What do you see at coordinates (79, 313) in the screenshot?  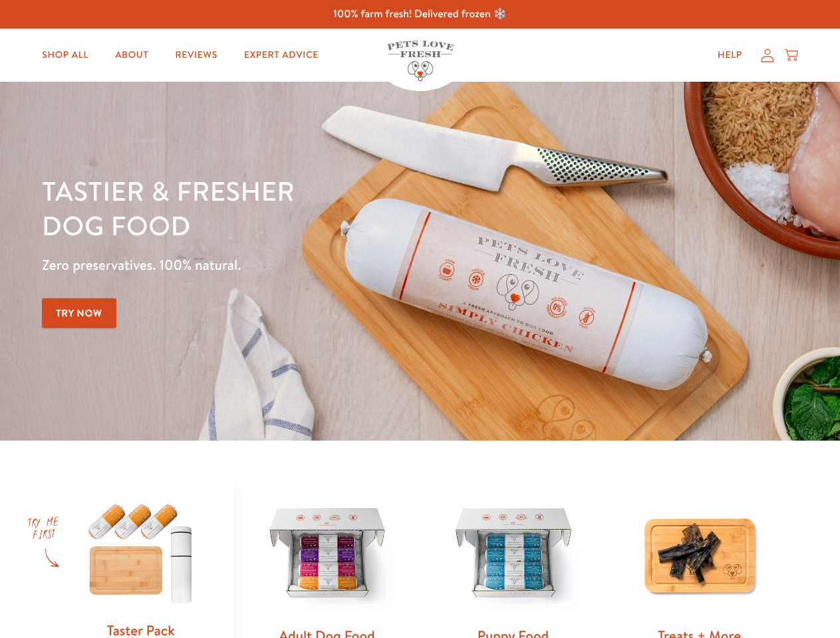 I see `a: Try Now` at bounding box center [79, 313].